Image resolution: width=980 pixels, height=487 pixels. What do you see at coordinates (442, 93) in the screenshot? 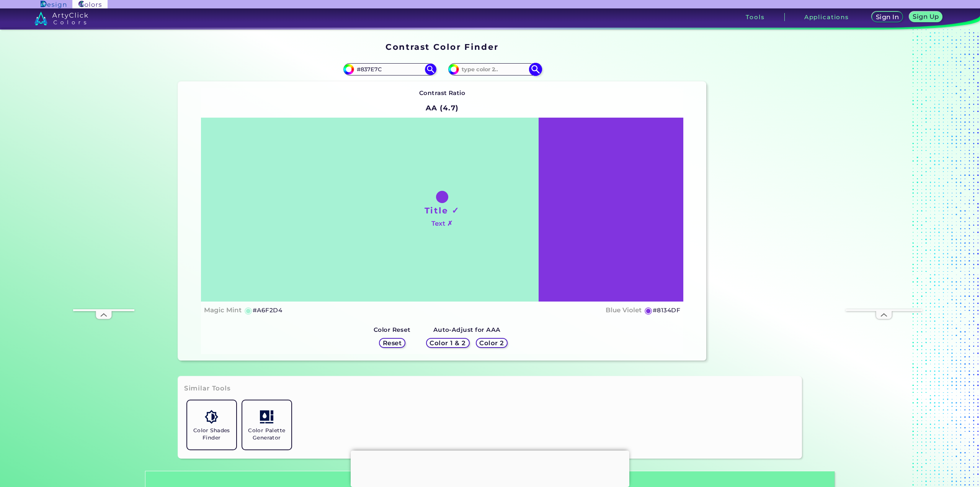
I see `strong: Contrast Ratio` at bounding box center [442, 93].